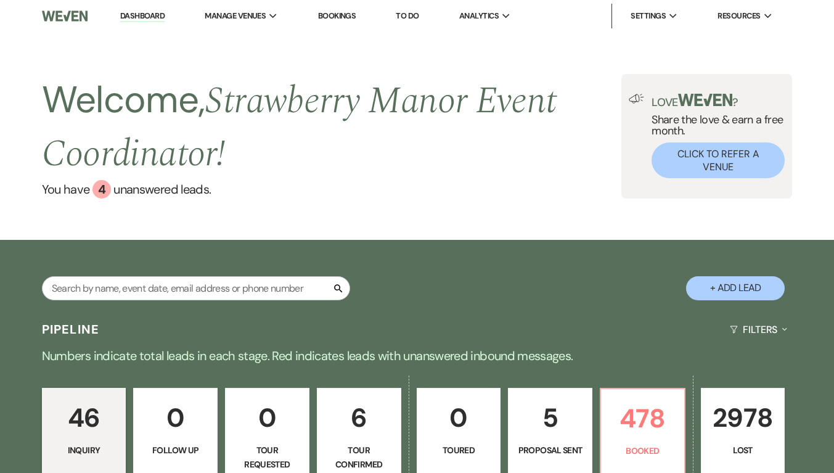  What do you see at coordinates (718, 160) in the screenshot?
I see `button: Click to Refer a Venue` at bounding box center [718, 160].